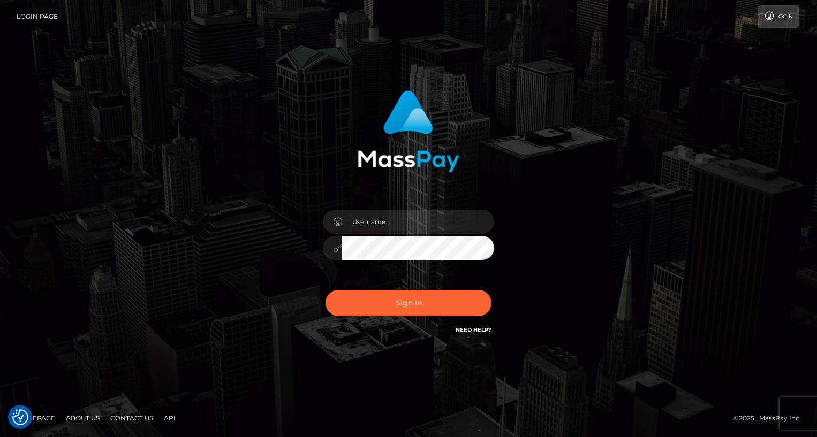  I want to click on a: Login Page, so click(37, 17).